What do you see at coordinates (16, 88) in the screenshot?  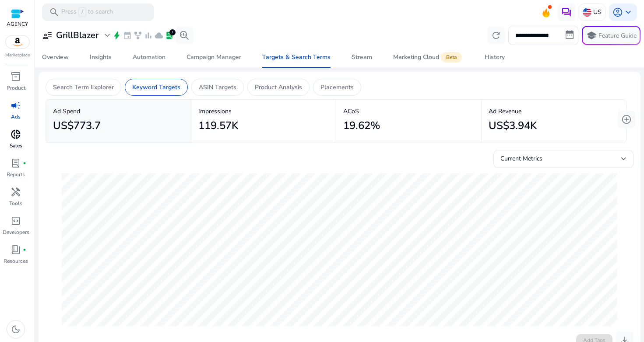 I see `p: Product` at bounding box center [16, 88].